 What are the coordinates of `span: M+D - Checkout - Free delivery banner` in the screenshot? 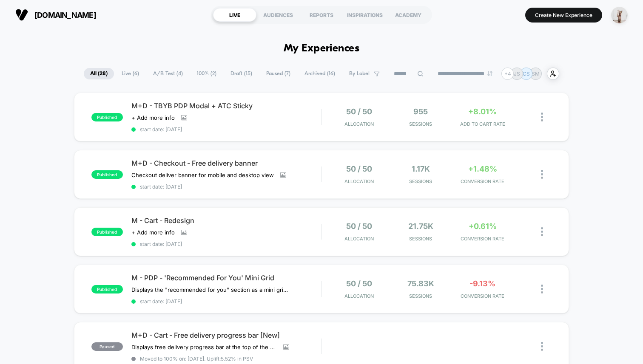 It's located at (226, 163).